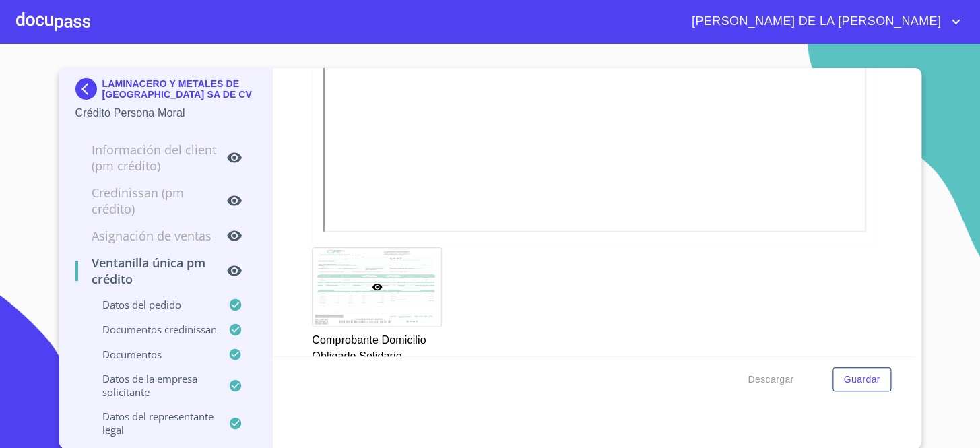 This screenshot has height=448, width=980. What do you see at coordinates (151, 236) in the screenshot?
I see `p: Asignación de Ventas` at bounding box center [151, 236].